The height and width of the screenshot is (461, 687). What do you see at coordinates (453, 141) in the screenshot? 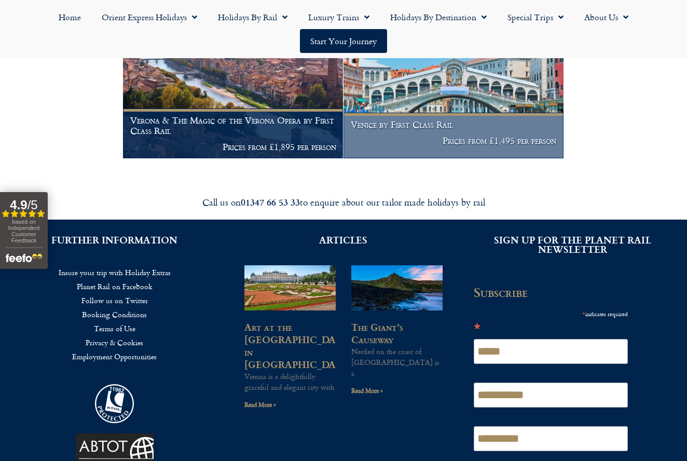
I see `p: Prices from £1,495 per person` at bounding box center [453, 141].